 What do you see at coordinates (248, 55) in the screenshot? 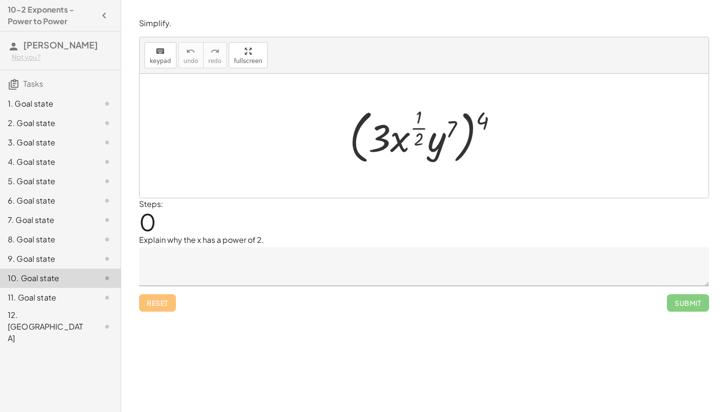
I see `button: fullscreen` at bounding box center [248, 55].